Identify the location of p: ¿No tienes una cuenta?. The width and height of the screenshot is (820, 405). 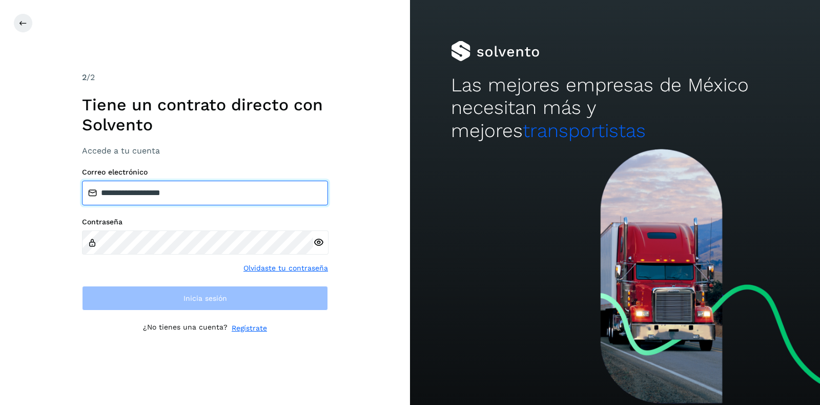
(185, 328).